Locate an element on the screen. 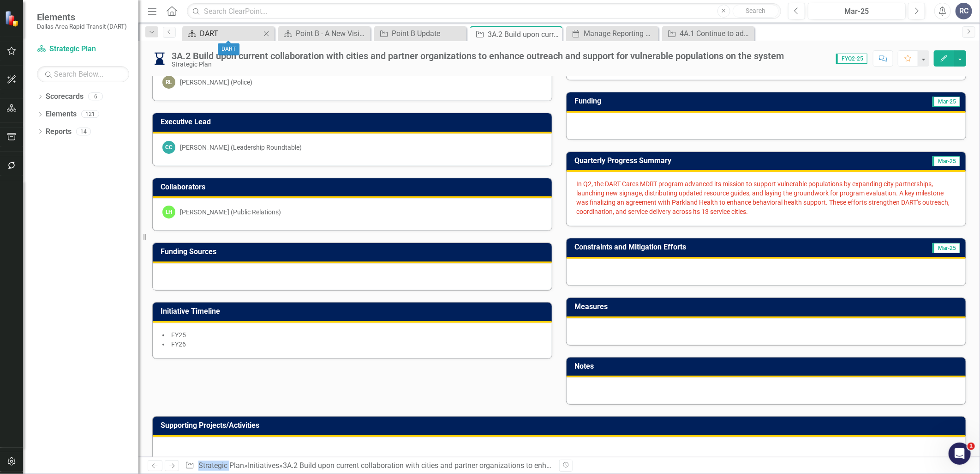  button: Search is located at coordinates (756, 11).